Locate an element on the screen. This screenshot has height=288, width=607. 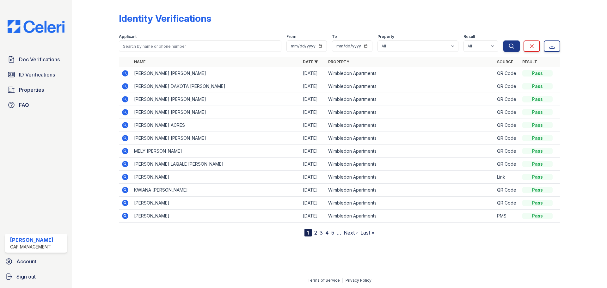
span: FAQ is located at coordinates (24, 105).